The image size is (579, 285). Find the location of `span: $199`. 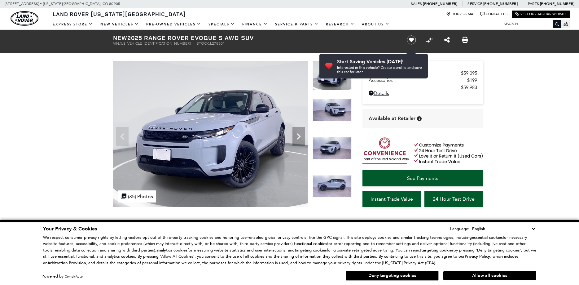

span: $199 is located at coordinates (472, 80).